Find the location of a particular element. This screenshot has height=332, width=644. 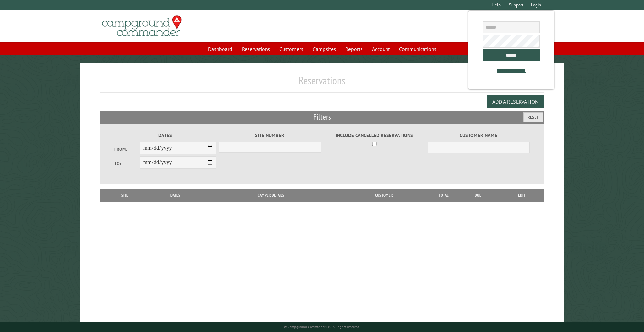

label: From: is located at coordinates (127, 149).